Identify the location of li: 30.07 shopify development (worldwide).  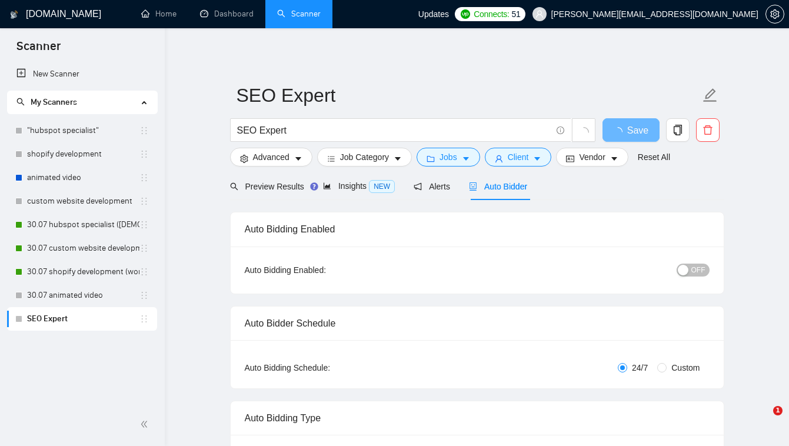
(82, 272).